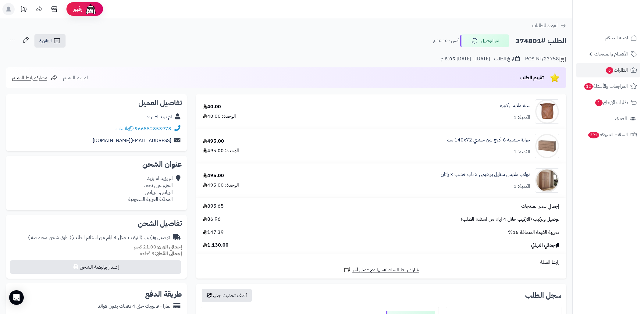 The width and height of the screenshot is (644, 314). Describe the element at coordinates (545, 59) in the screenshot. I see `div: POS-NT/23758` at that location.